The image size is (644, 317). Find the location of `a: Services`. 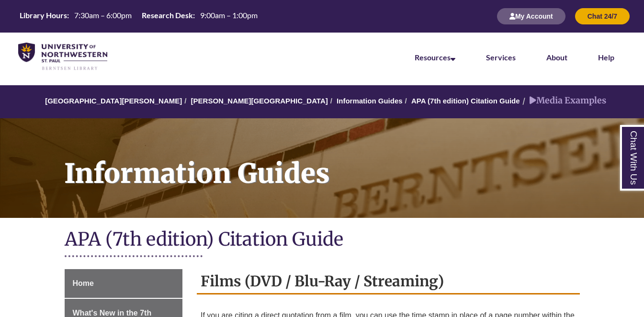

a: Services is located at coordinates (501, 57).